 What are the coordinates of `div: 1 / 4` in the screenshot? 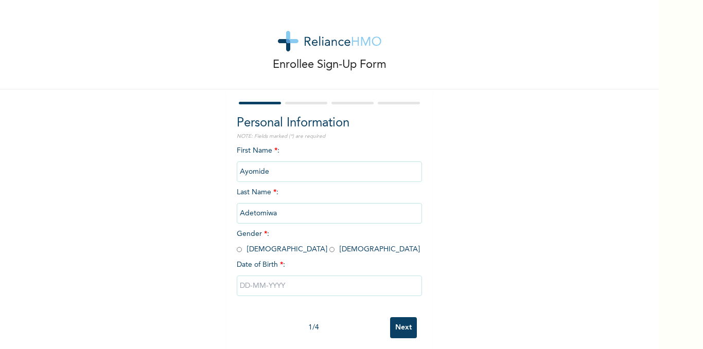 It's located at (313, 328).